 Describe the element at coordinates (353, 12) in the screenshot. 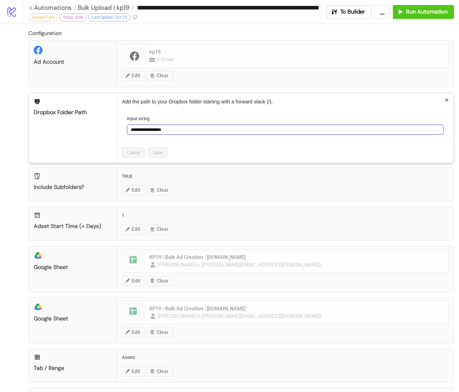

I see `span: To Builder` at that location.